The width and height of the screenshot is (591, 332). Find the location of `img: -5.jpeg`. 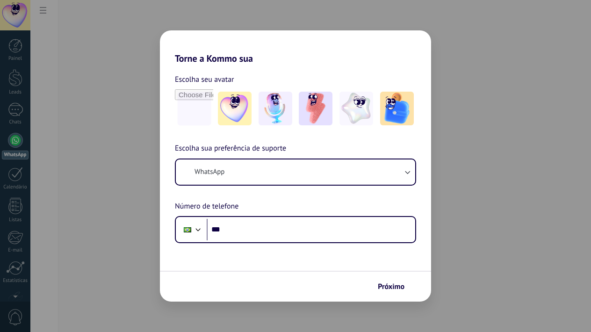

img: -5.jpeg is located at coordinates (397, 109).